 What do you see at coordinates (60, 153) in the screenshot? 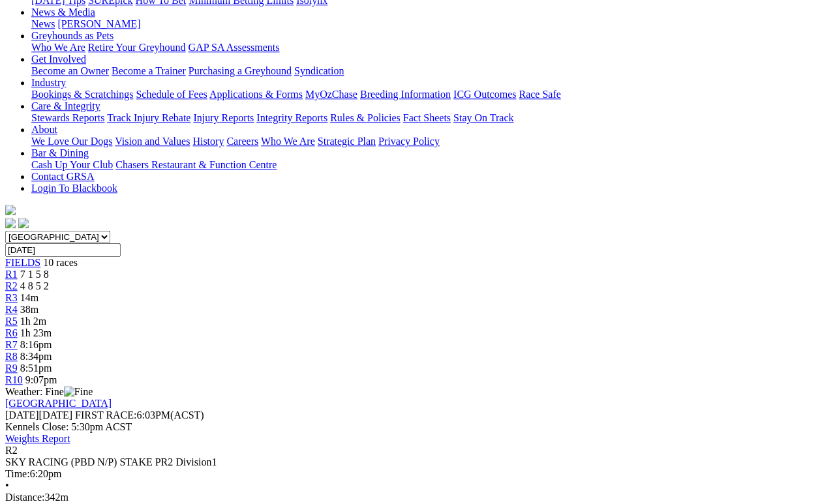
I see `a: Bar & Dining` at bounding box center [60, 153].